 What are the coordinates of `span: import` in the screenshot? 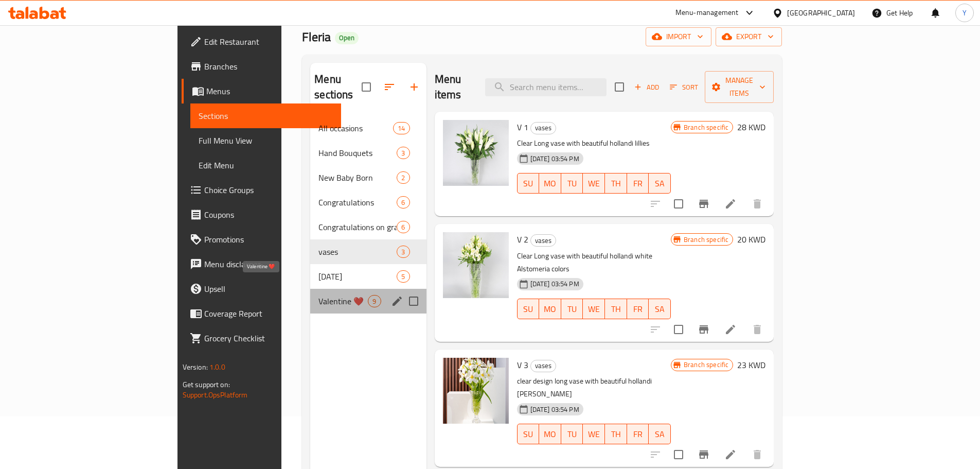 It's located at (679, 36).